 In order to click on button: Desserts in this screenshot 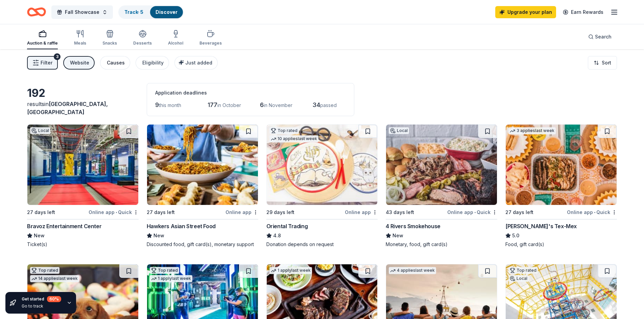, I will do `click(142, 38)`.